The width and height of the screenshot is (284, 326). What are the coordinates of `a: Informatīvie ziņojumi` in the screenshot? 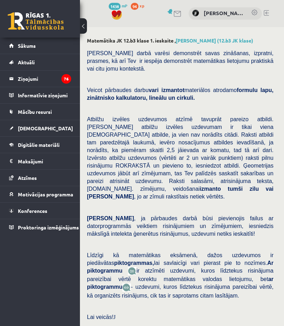 It's located at (40, 95).